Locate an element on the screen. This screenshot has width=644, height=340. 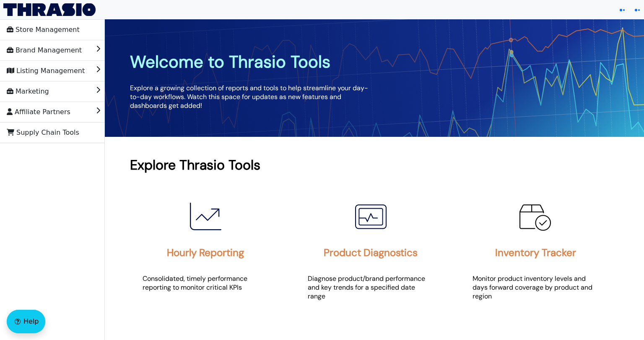
span: Help is located at coordinates (31, 322).